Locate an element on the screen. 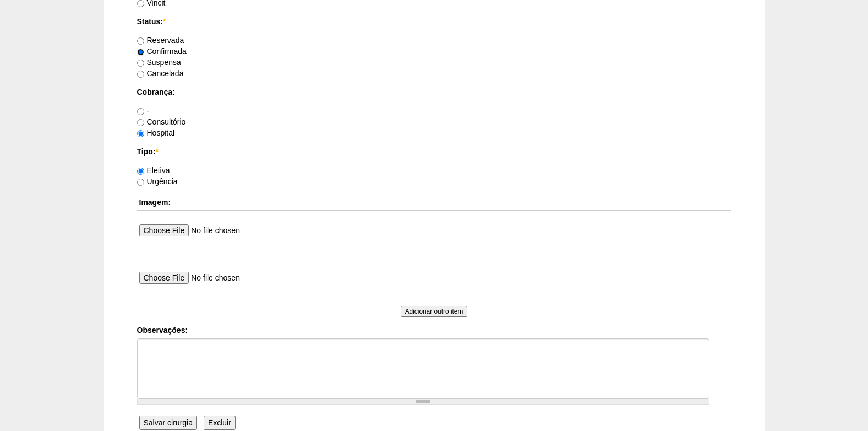 The width and height of the screenshot is (868, 431). input: Adicionar outro item is located at coordinates (434, 312).